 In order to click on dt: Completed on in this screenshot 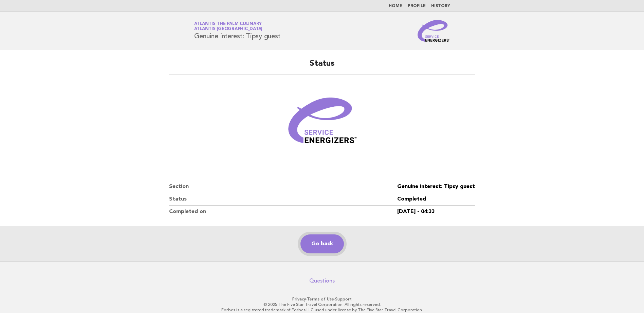, I will do `click(283, 212)`.